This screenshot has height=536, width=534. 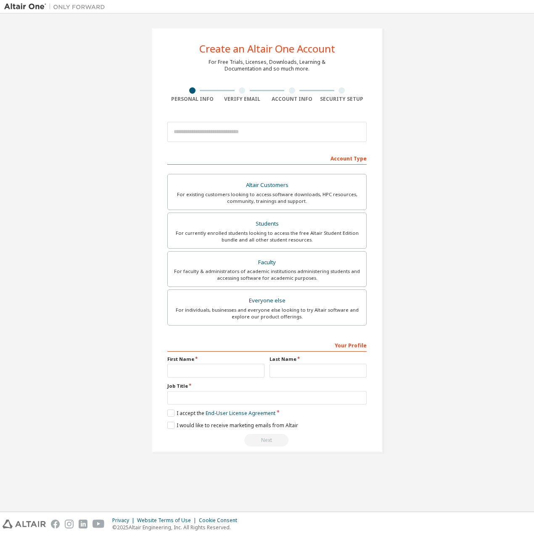 I want to click on img: facebook.svg, so click(x=55, y=524).